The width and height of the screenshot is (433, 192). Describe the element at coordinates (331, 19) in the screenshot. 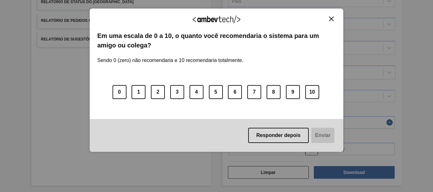

I see `img: Close` at that location.